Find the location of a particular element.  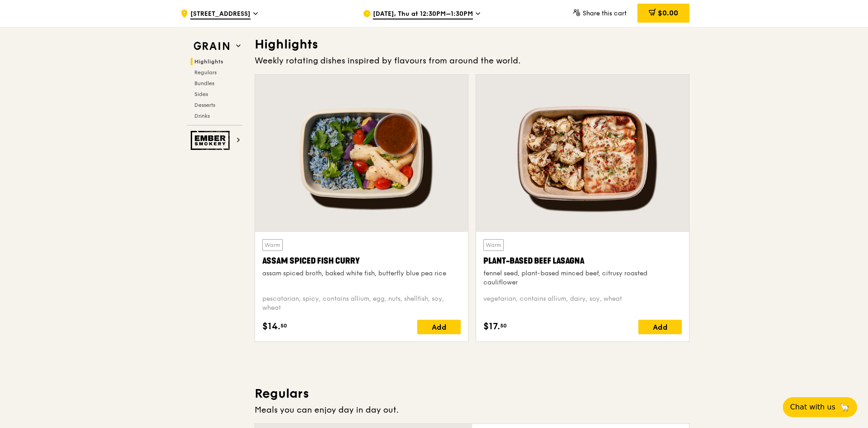

div: pescatarian, spicy, contains allium, egg, nuts, shellfish, soy, wheat is located at coordinates (362, 303).